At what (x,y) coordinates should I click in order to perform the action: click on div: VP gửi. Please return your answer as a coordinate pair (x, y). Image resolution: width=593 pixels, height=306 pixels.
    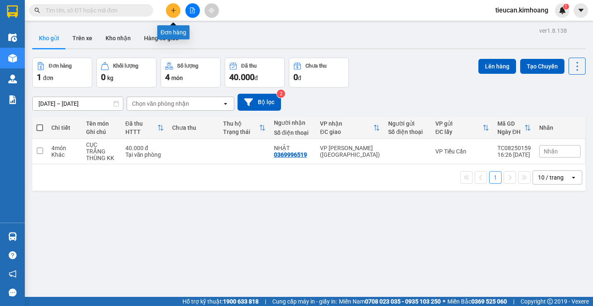
    Looking at the image, I should click on (459, 123).